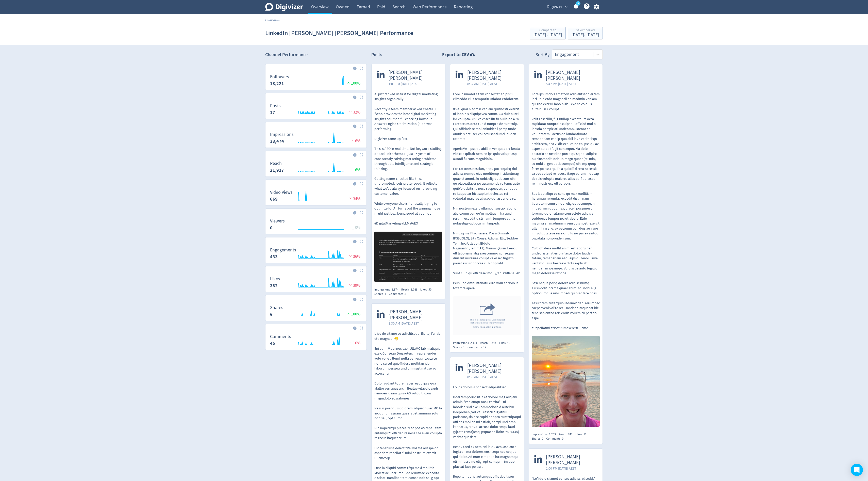 Image resolution: width=868 pixels, height=481 pixels. What do you see at coordinates (281, 336) in the screenshot?
I see `dt: Comments` at bounding box center [281, 336].